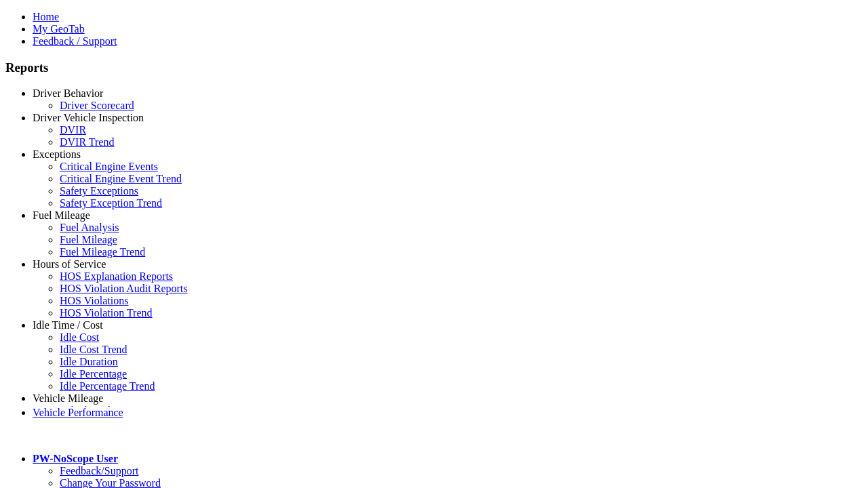  I want to click on a: Idle Percentage, so click(93, 374).